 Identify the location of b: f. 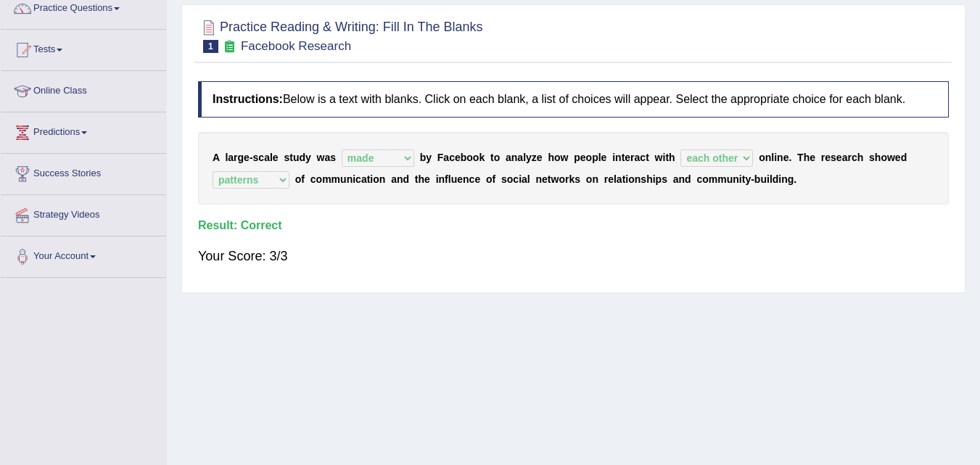
(302, 179).